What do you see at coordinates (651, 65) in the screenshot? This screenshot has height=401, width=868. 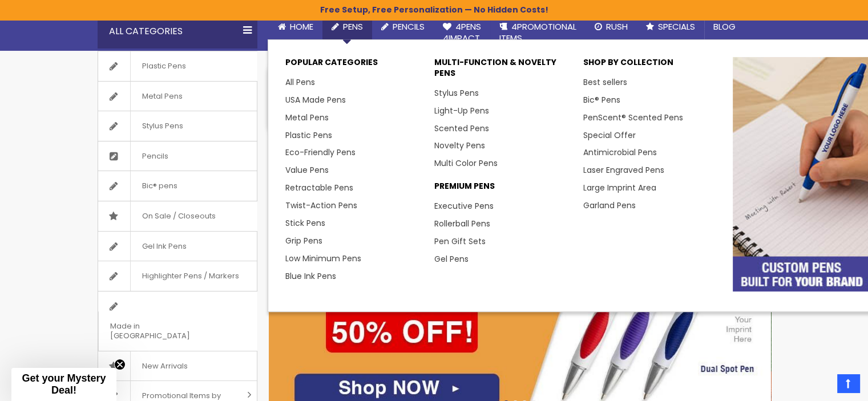 I see `p: Shop By Collection` at bounding box center [651, 65].